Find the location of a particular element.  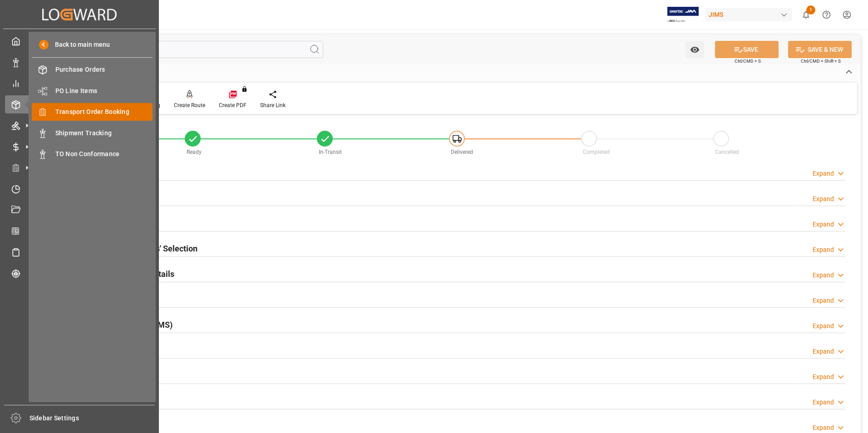

a: Timeslot Management V2 is located at coordinates (80, 189).